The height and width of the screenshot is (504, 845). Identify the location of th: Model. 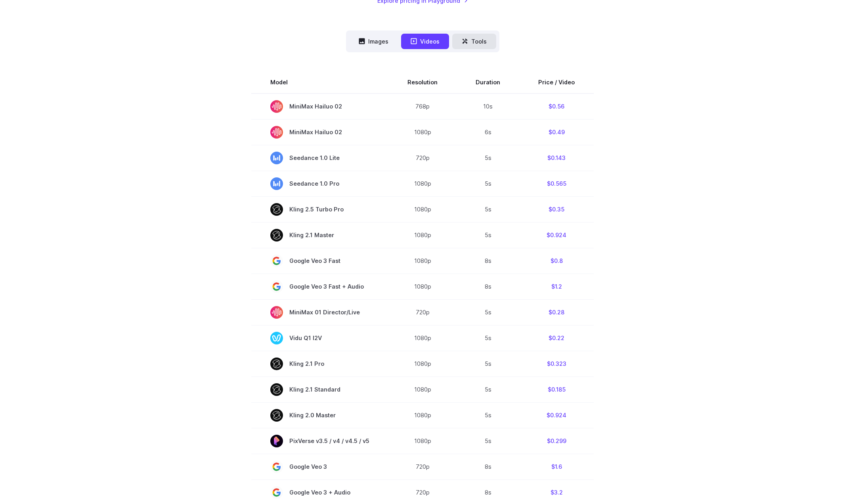
(320, 83).